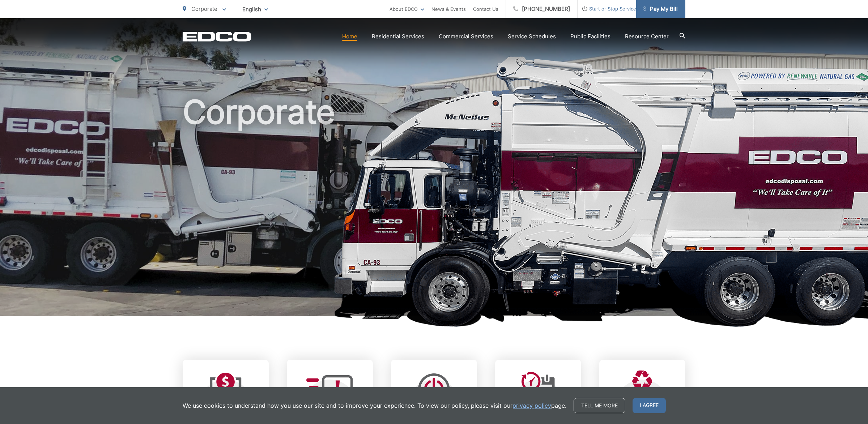 The width and height of the screenshot is (868, 424). I want to click on a: Commercial Services, so click(466, 36).